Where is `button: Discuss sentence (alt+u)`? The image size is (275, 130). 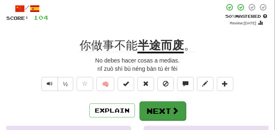
button: Discuss sentence (alt+u) is located at coordinates (186, 84).